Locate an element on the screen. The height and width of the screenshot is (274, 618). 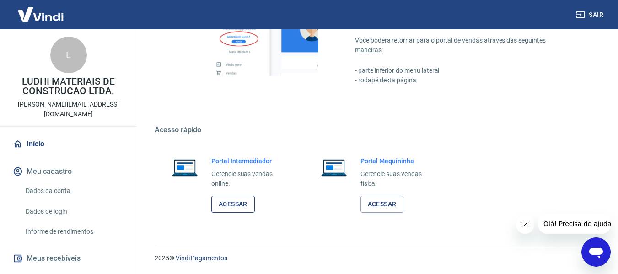
a: Início is located at coordinates (68, 144).